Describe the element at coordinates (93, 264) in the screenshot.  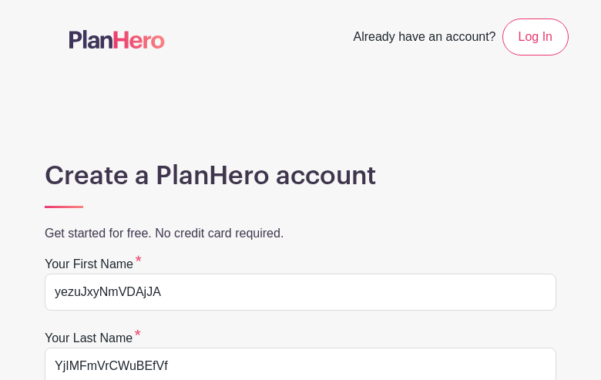
I see `label: Your first name` at that location.